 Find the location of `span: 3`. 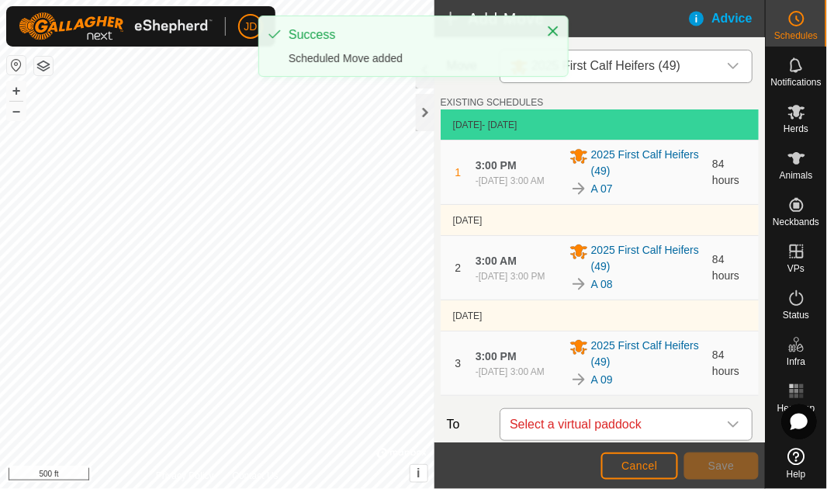

span: 3 is located at coordinates (458, 363).